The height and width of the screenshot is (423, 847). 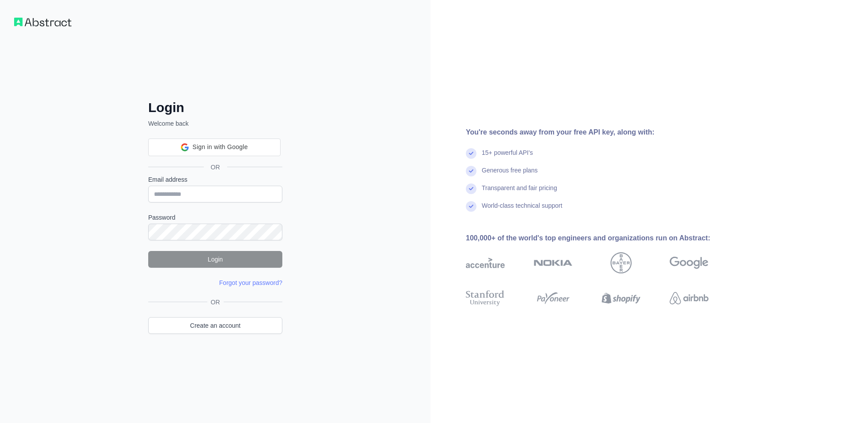 What do you see at coordinates (215, 108) in the screenshot?
I see `h2: Login` at bounding box center [215, 108].